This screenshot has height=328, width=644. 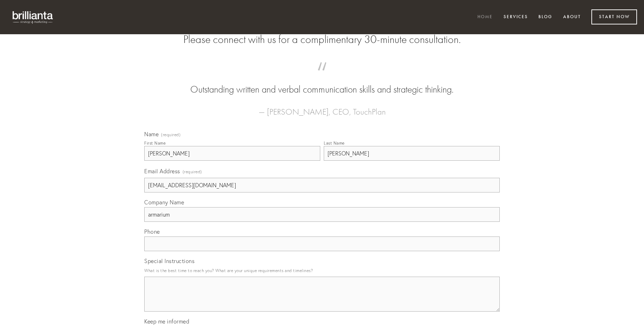 I want to click on p: What is the best time to reach you? What are your unique requirements and timelines?, so click(x=322, y=270).